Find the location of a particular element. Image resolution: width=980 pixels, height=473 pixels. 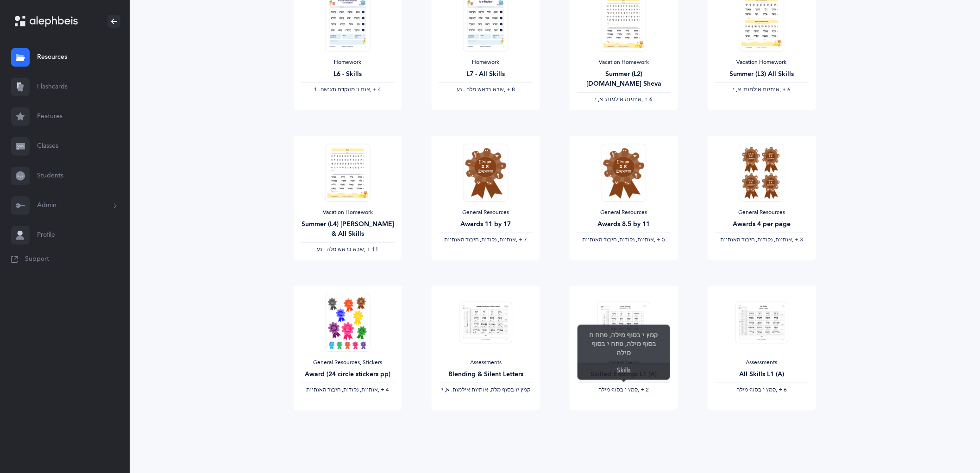

div: ‪, + 2‬ is located at coordinates (624, 390).